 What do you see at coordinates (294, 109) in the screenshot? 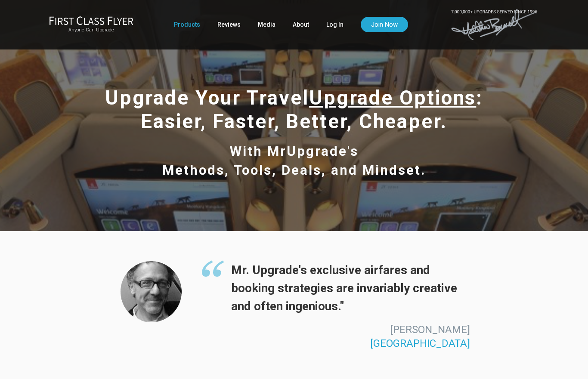
I see `span: Upgrade Your Travel : Easier, Faster, Better, Cheaper.` at bounding box center [294, 109].